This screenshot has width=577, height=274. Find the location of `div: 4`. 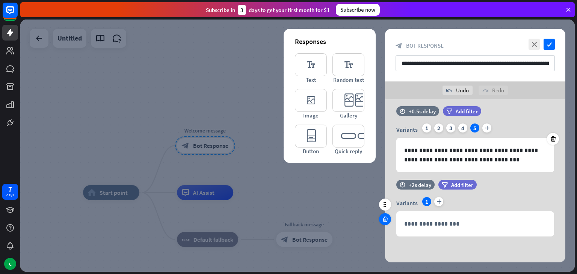

div: 4 is located at coordinates (463, 128).